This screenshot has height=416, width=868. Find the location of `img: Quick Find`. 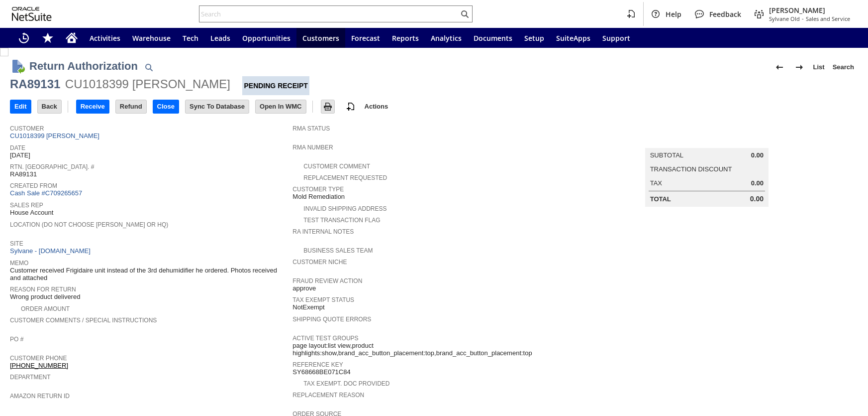

img: Quick Find is located at coordinates (149, 67).